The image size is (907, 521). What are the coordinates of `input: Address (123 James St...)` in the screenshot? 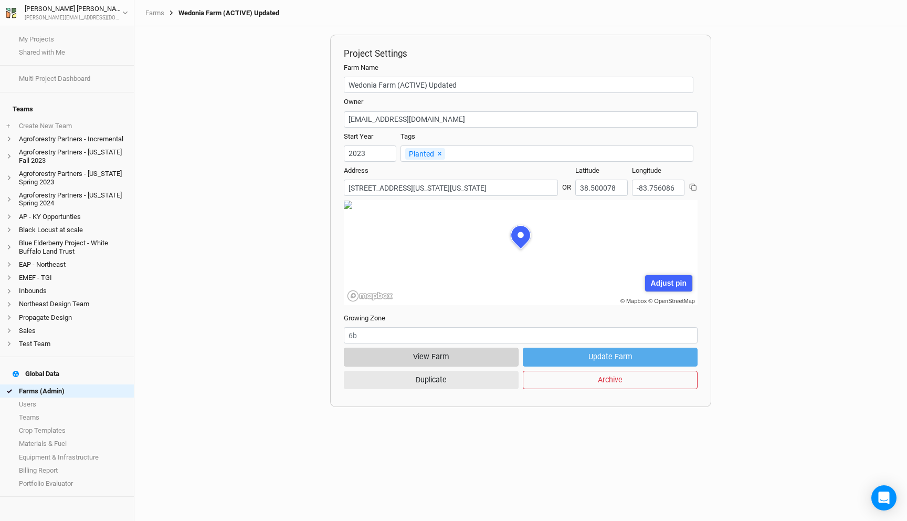 It's located at (451, 187).